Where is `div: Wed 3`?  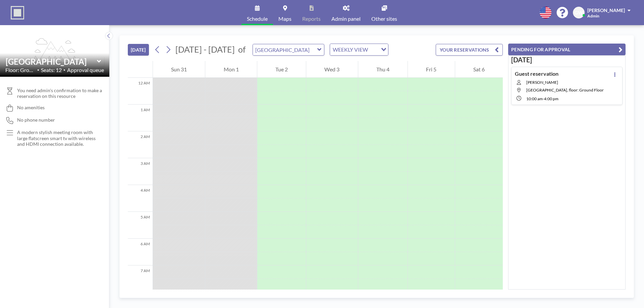 div: Wed 3 is located at coordinates (332, 70).